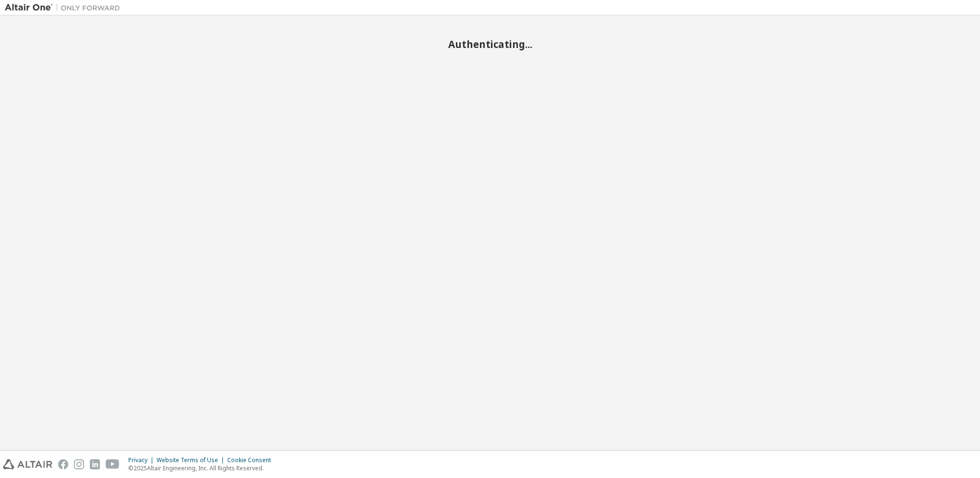 Image resolution: width=980 pixels, height=478 pixels. Describe the element at coordinates (203, 468) in the screenshot. I see `p: © 2025 Altair Engineering, Inc. All Rights Reserved.` at that location.